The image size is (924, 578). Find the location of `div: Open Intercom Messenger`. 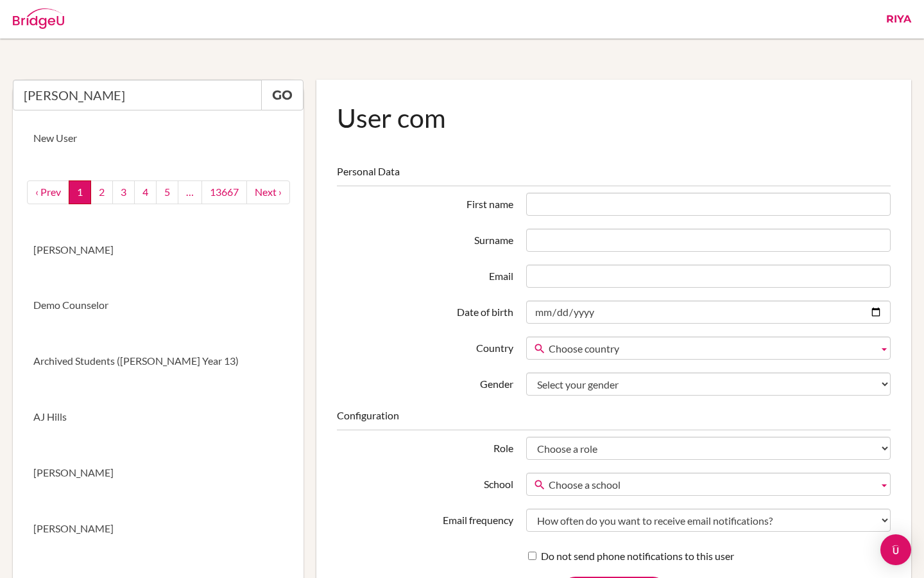

div: Open Intercom Messenger is located at coordinates (896, 550).